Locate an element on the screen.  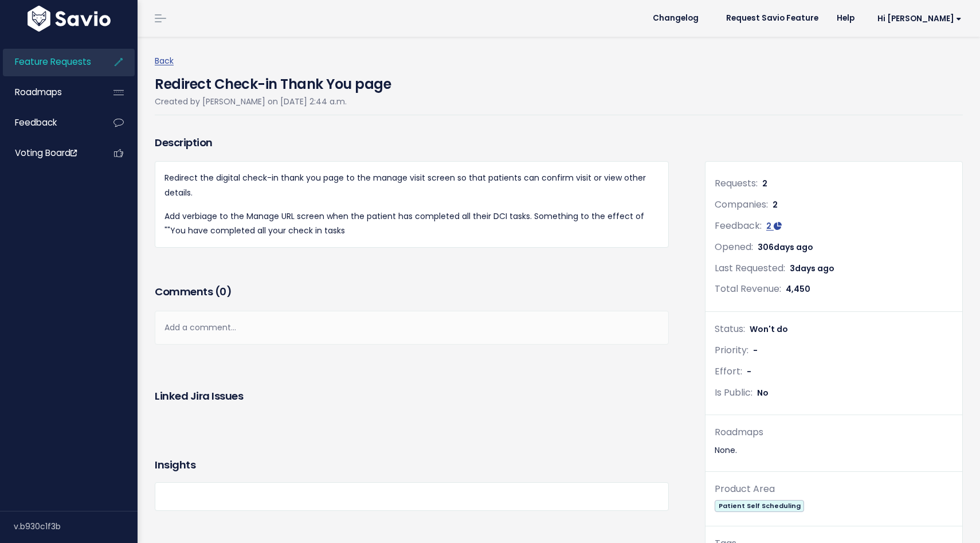
span: Feature Requests is located at coordinates (53, 61).